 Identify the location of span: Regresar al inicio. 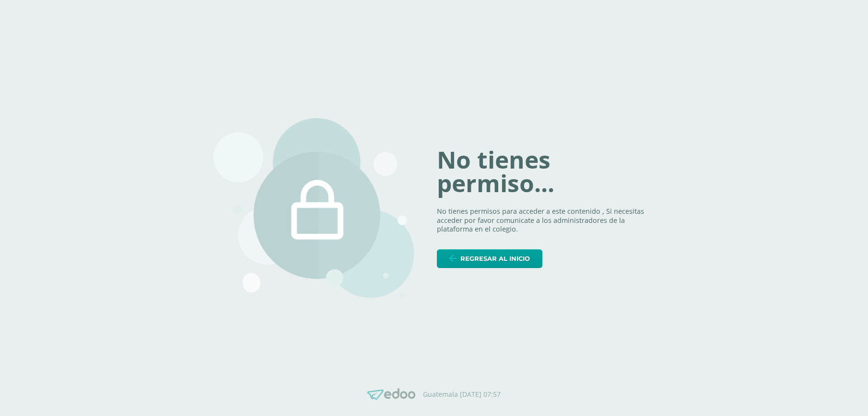
(495, 258).